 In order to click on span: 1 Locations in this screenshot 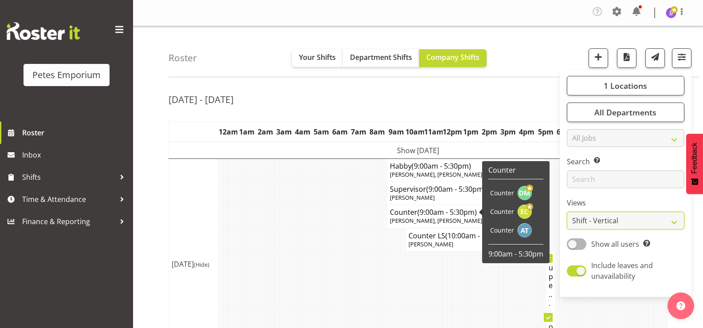, I will do `click(625, 86)`.